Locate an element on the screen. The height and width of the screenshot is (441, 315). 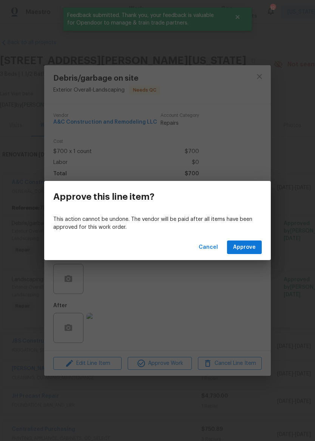
h3: Approve this line item? is located at coordinates (104, 197).